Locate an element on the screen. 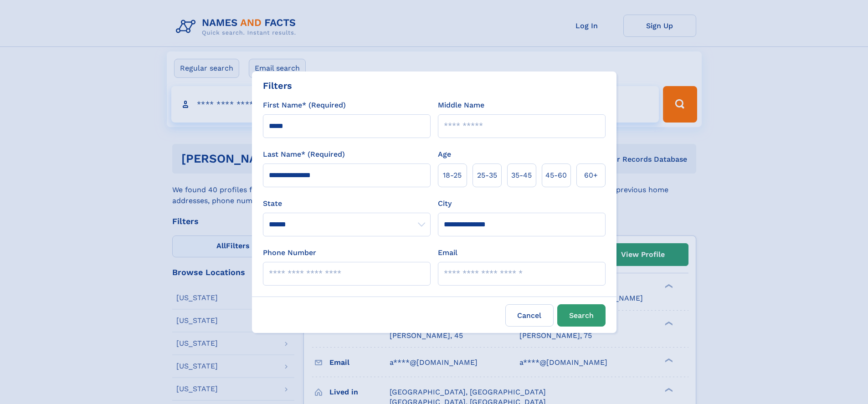  label: Age is located at coordinates (445, 154).